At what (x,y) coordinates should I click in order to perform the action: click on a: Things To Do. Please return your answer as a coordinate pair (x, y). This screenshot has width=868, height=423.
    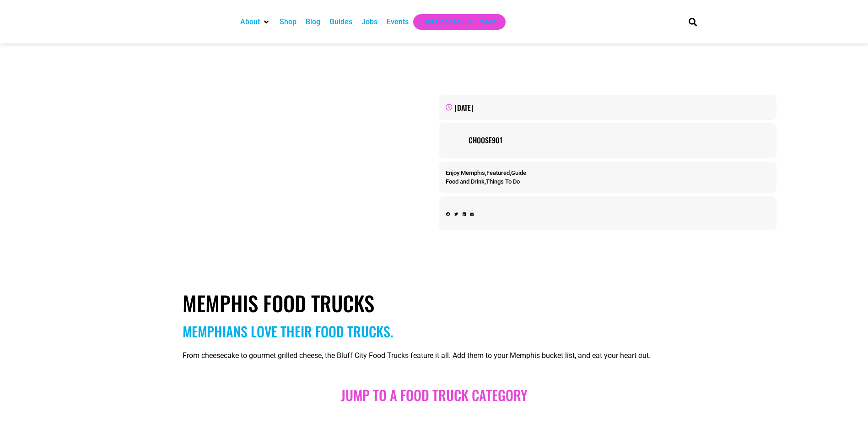
    Looking at the image, I should click on (503, 182).